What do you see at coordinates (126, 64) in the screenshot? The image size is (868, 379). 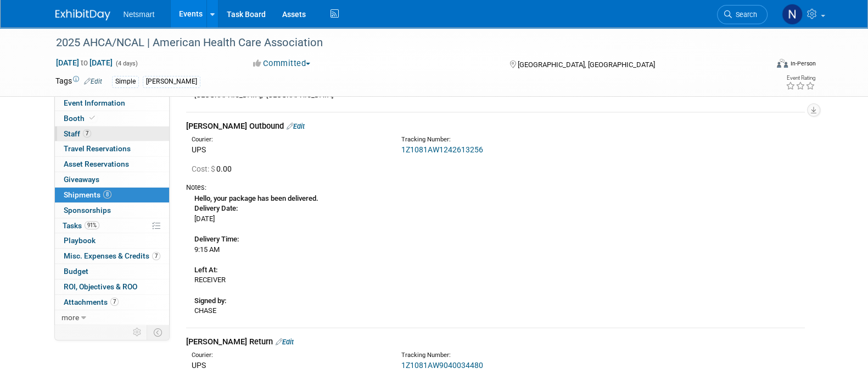 I see `span: (4 days)` at bounding box center [126, 64].